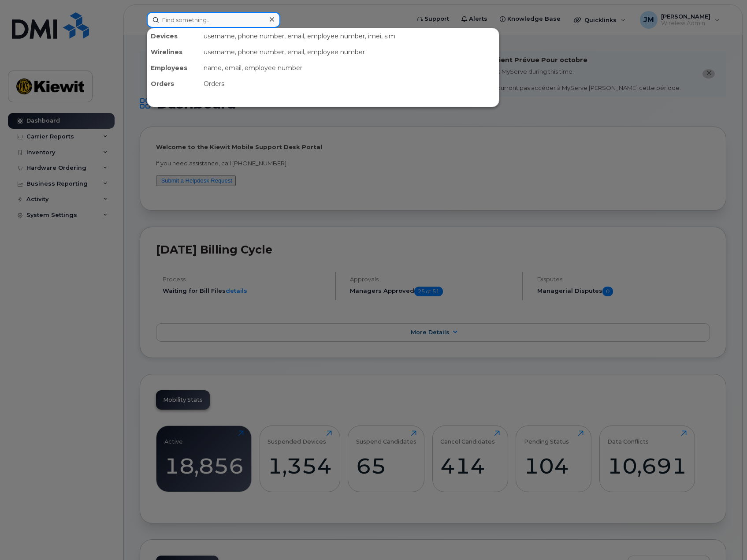 This screenshot has height=560, width=747. What do you see at coordinates (174, 36) in the screenshot?
I see `div: Devices` at bounding box center [174, 36].